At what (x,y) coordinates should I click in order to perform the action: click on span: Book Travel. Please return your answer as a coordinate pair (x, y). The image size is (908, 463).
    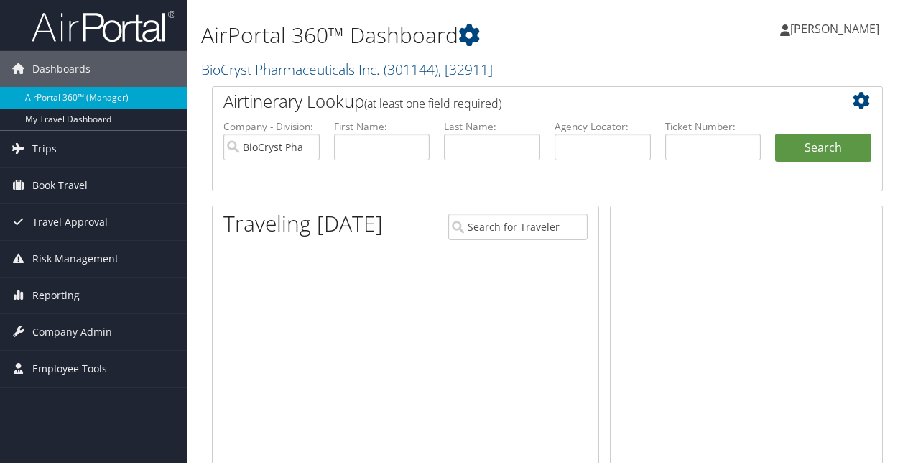
    Looking at the image, I should click on (60, 185).